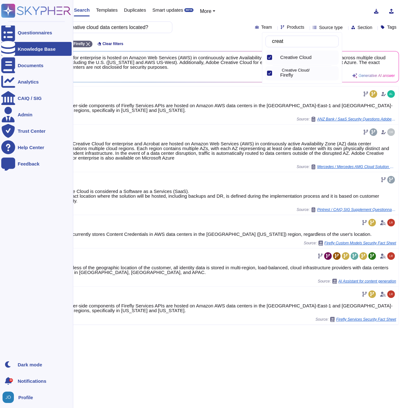  I want to click on input: Search by keywords, so click(303, 41).